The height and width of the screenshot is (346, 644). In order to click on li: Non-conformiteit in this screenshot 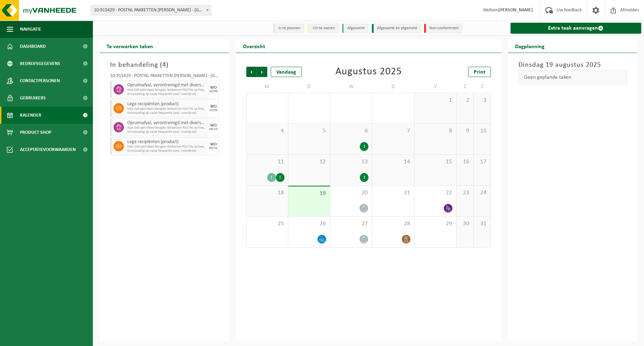, I will do `click(443, 28)`.